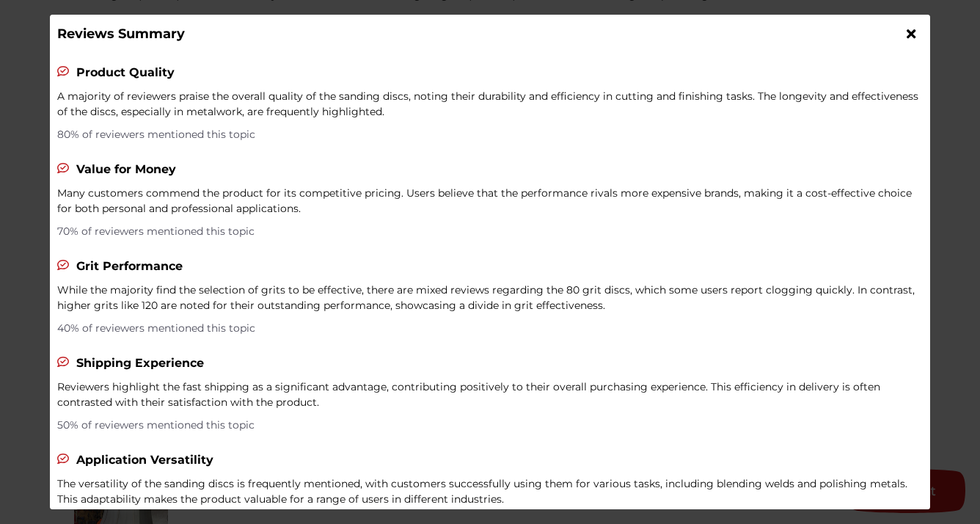 The image size is (980, 524). Describe the element at coordinates (125, 73) in the screenshot. I see `div: Product Quality` at that location.